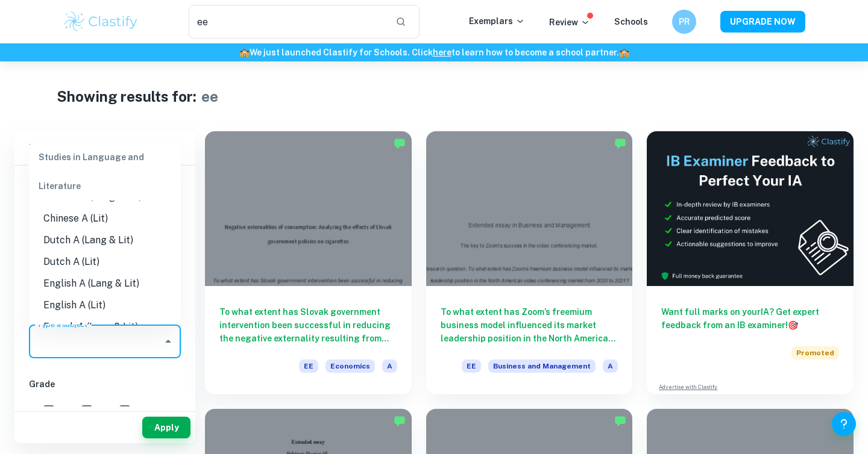 This screenshot has height=454, width=868. I want to click on h6: We just launched Clastify for Schools. Click to learn how to become a school partner., so click(434, 52).